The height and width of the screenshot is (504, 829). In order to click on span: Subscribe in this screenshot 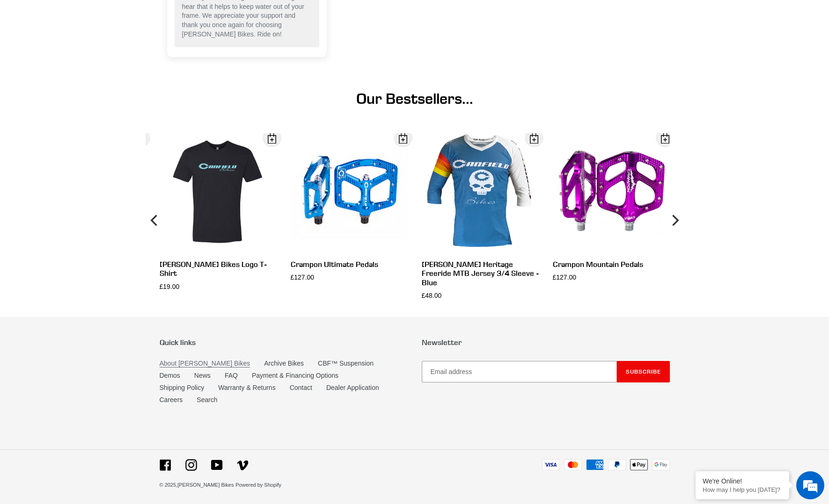, I will do `click(643, 372)`.